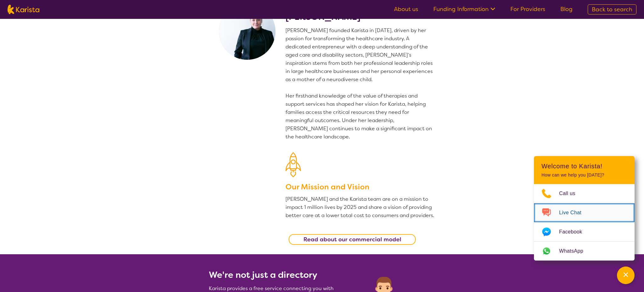 This screenshot has height=292, width=644. What do you see at coordinates (612, 9) in the screenshot?
I see `a: Back to search` at bounding box center [612, 9].